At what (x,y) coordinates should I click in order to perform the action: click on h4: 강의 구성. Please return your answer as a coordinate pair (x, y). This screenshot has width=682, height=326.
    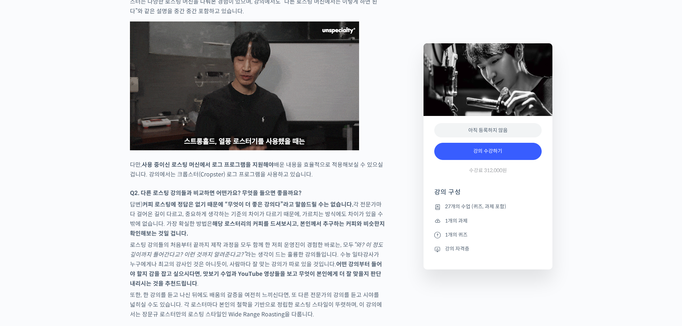
    Looking at the image, I should click on (488, 195).